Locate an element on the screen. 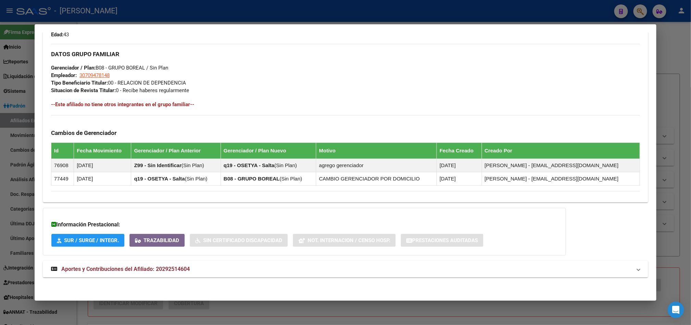  strong: Edad: is located at coordinates (57, 35).